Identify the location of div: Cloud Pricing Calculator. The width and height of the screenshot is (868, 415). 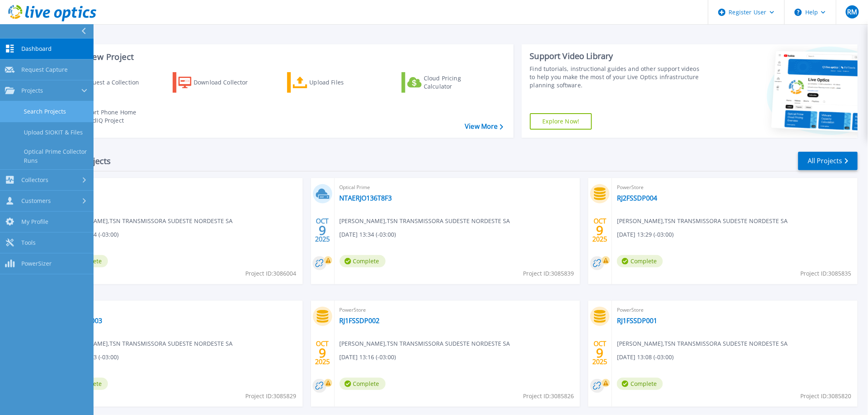
(457, 82).